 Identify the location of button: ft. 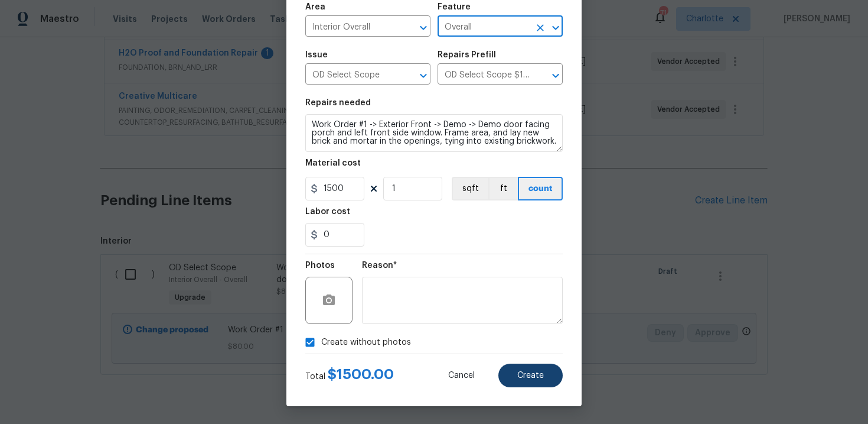
(503, 188).